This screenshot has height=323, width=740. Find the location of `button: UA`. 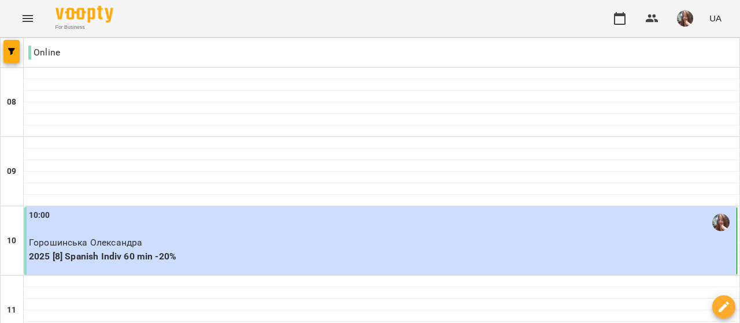

button: UA is located at coordinates (715, 18).